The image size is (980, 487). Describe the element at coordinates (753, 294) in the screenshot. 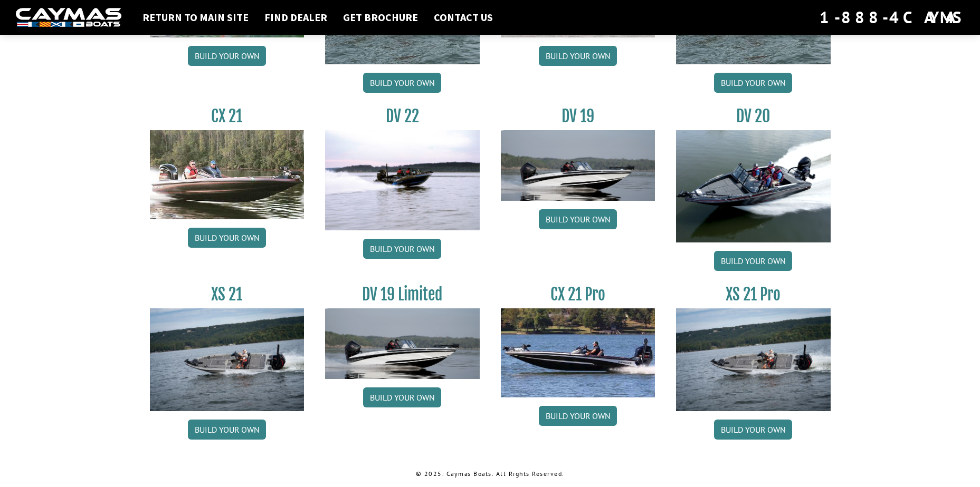

I see `h3: XS 21 Pro` at that location.